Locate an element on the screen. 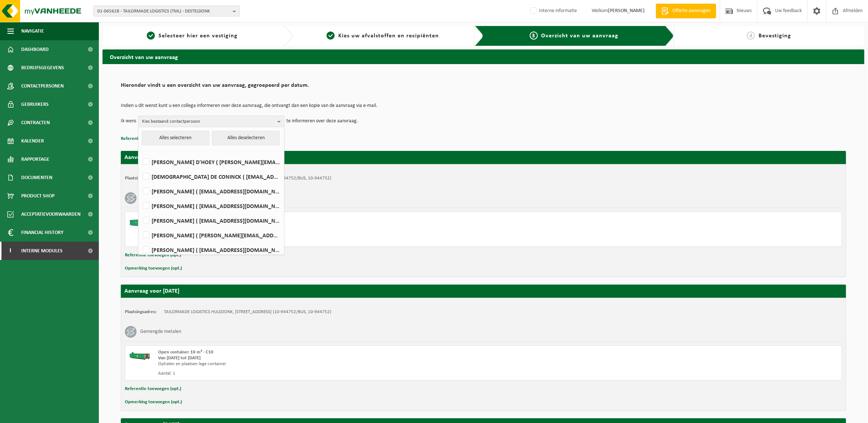 The height and width of the screenshot is (423, 868). h3: Gemengde metalen is located at coordinates (161, 332).